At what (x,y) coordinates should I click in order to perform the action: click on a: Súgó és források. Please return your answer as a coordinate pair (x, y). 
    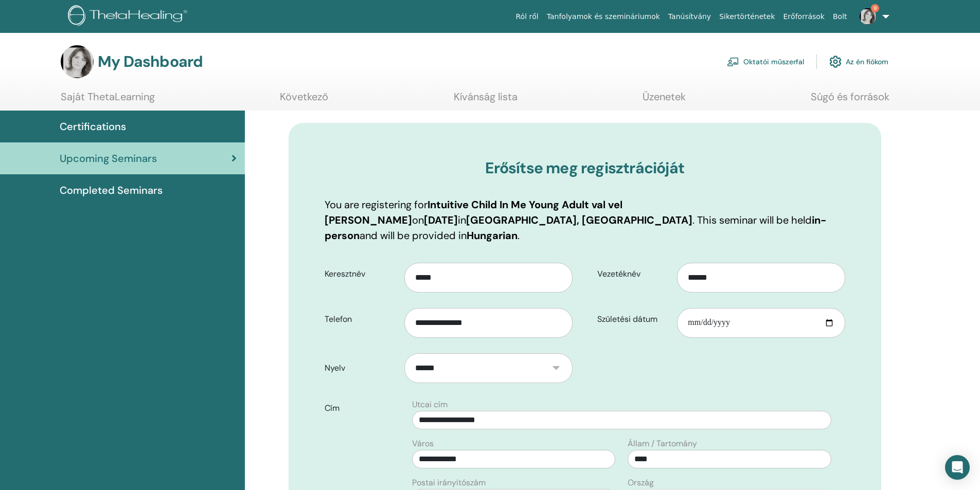
    Looking at the image, I should click on (850, 100).